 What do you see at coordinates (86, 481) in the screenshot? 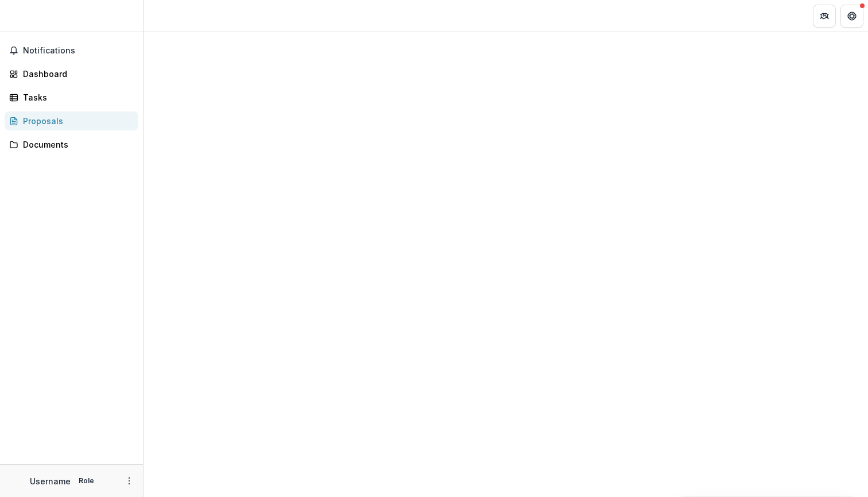
I see `p: Role` at bounding box center [86, 481].